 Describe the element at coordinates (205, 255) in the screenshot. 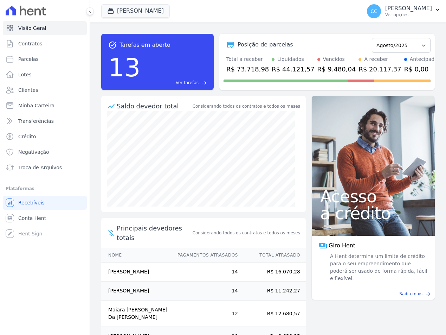

I see `th: Pagamentos Atrasados` at that location.